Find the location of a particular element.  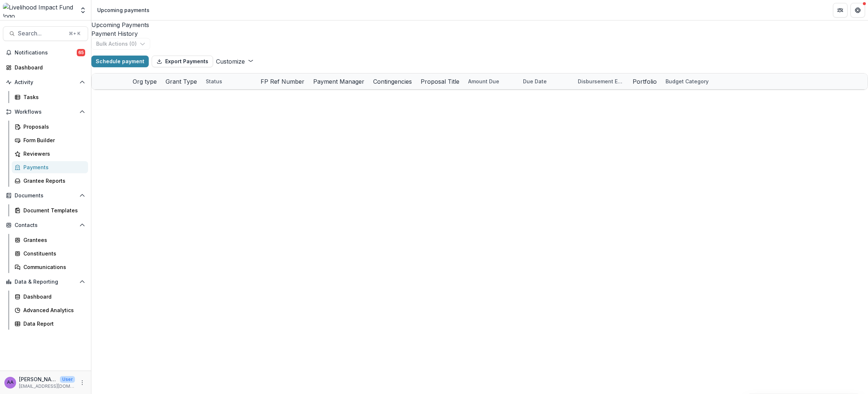

span: Workflows is located at coordinates (46, 112).